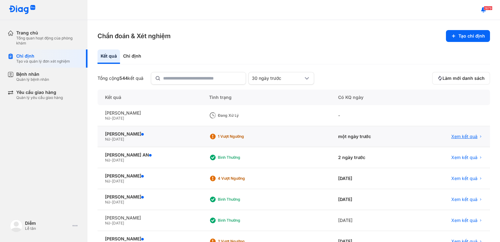  I want to click on span: Làm mới danh sách, so click(464, 78).